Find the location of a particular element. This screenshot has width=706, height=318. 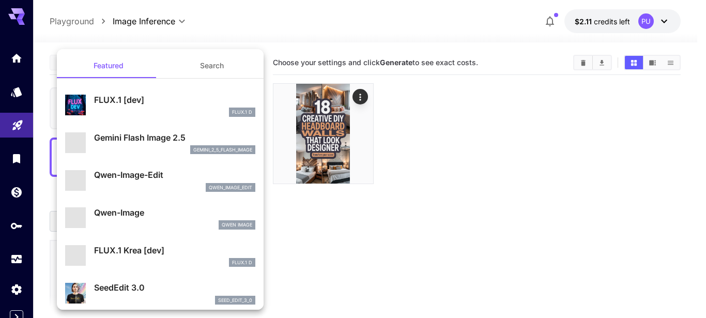

p: Qwen-Image-Edit is located at coordinates (175, 175).